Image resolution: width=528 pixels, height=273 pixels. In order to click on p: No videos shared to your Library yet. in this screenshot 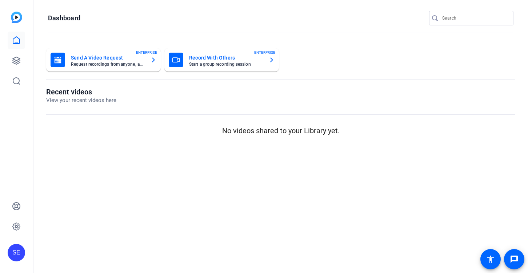, I will do `click(280, 131)`.